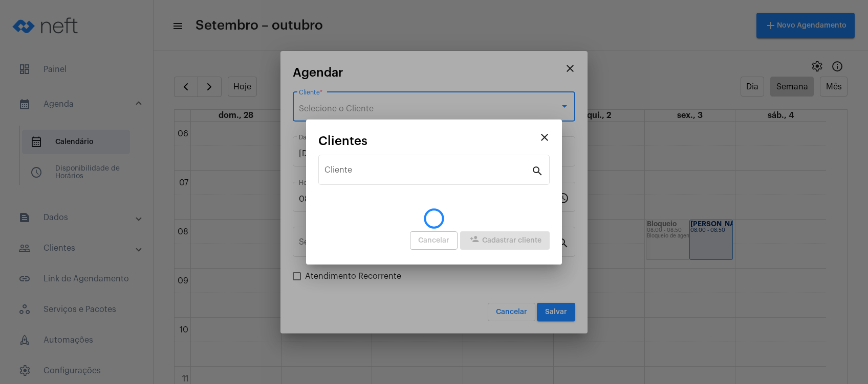  Describe the element at coordinates (343, 141) in the screenshot. I see `span: Clientes` at that location.